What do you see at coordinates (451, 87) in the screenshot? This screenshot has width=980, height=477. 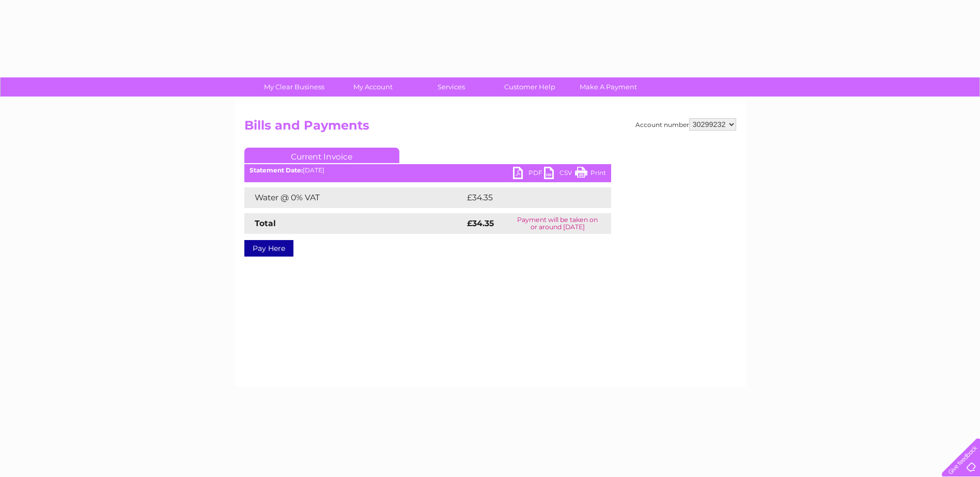 I see `a: Services` at bounding box center [451, 87].